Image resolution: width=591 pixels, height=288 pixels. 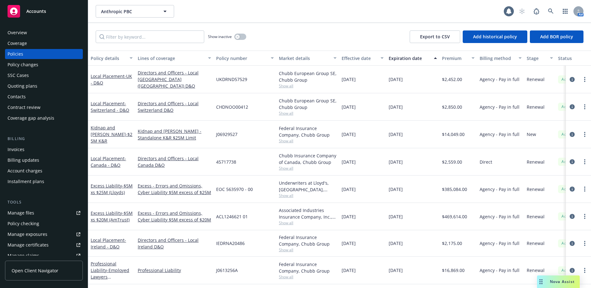 What do you see at coordinates (44, 181) in the screenshot?
I see `a: Installment plans` at bounding box center [44, 181].